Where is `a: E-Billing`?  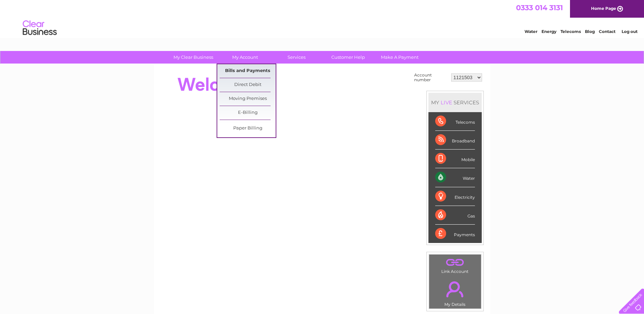
a: E-Billing is located at coordinates (247, 113).